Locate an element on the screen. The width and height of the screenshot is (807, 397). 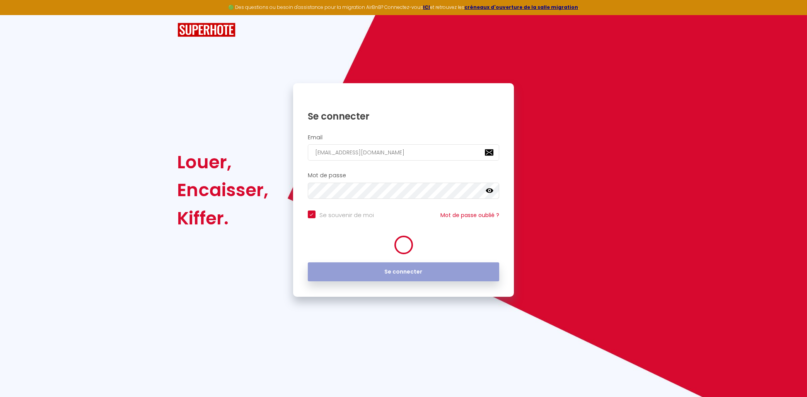
strong: ICI is located at coordinates (426, 7).